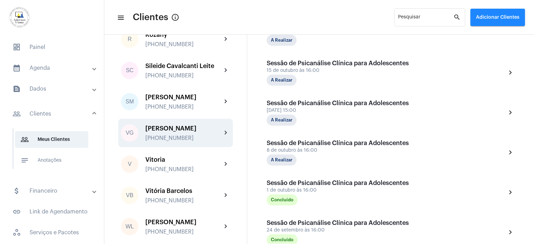 The image size is (534, 244). What do you see at coordinates (184, 160) in the screenshot?
I see `div: Vitoria` at bounding box center [184, 160].